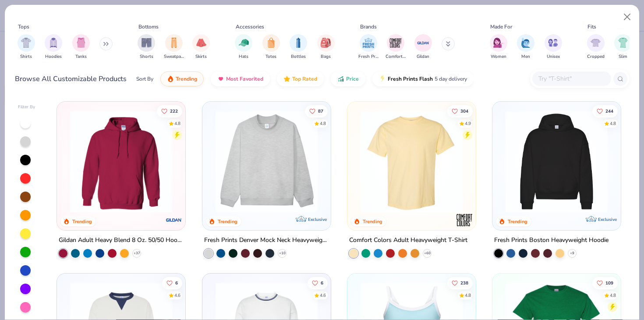 The height and width of the screenshot is (320, 644). What do you see at coordinates (395, 47) in the screenshot?
I see `div: filter for Comfort Colors` at bounding box center [395, 47].